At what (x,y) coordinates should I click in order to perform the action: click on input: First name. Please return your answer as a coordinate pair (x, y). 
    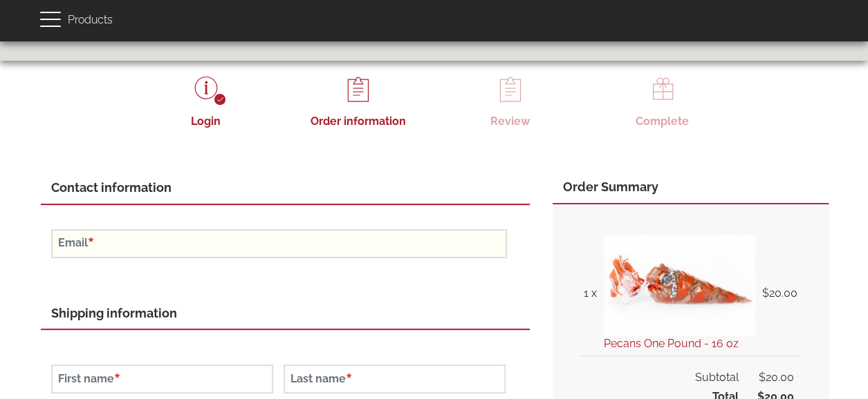
    Looking at the image, I should click on (163, 379).